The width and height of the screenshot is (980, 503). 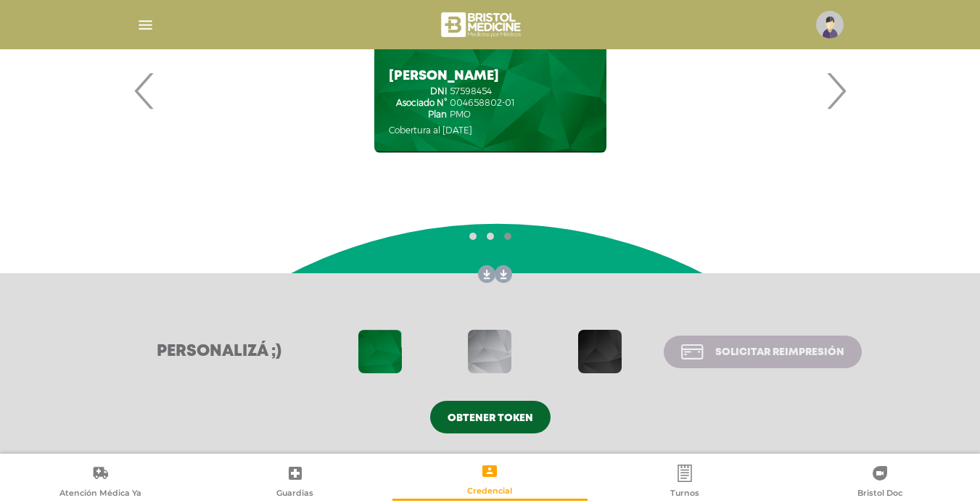 I want to click on a: Bristol Doc, so click(x=879, y=482).